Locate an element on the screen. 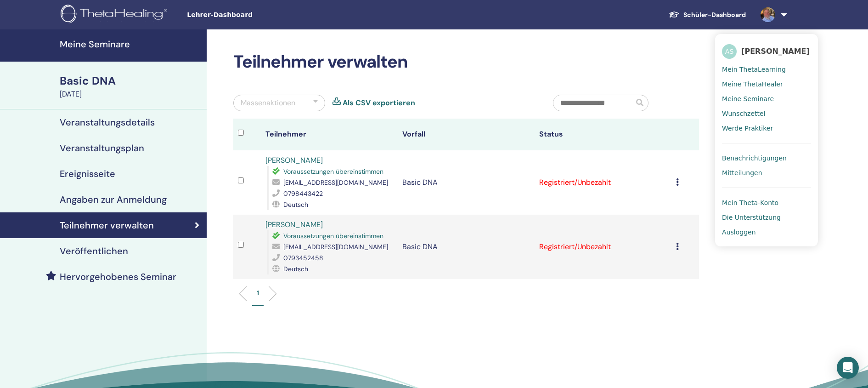 This screenshot has width=868, height=388. img: logo.png is located at coordinates (116, 15).